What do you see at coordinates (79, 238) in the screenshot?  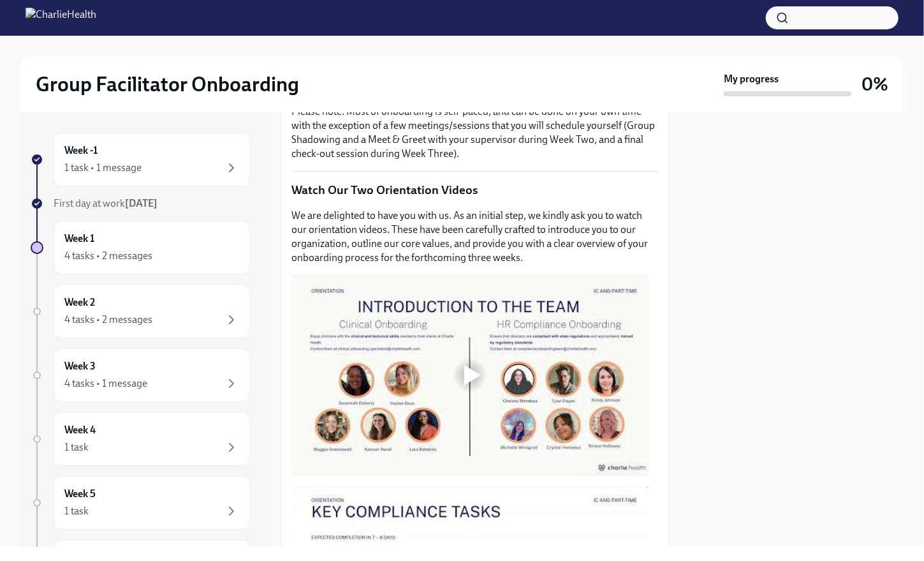 I see `h6: Week 1` at bounding box center [79, 238].